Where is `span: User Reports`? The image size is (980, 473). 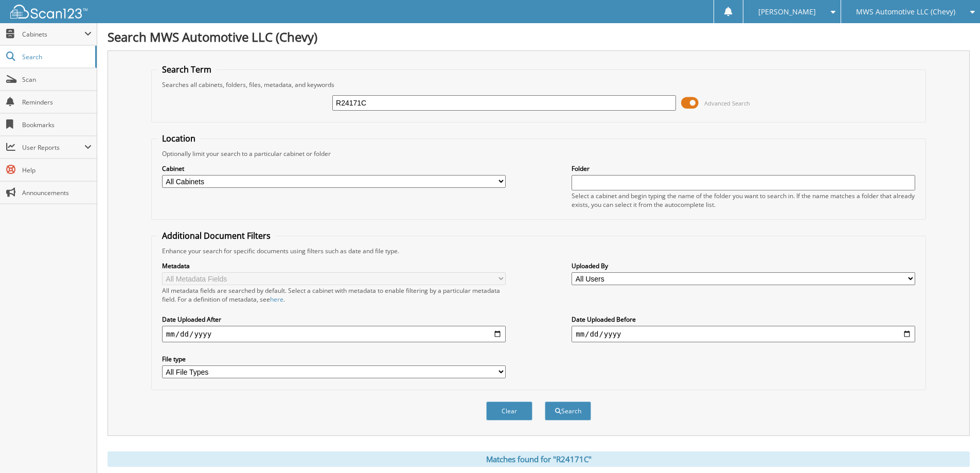
span: User Reports is located at coordinates (53, 147).